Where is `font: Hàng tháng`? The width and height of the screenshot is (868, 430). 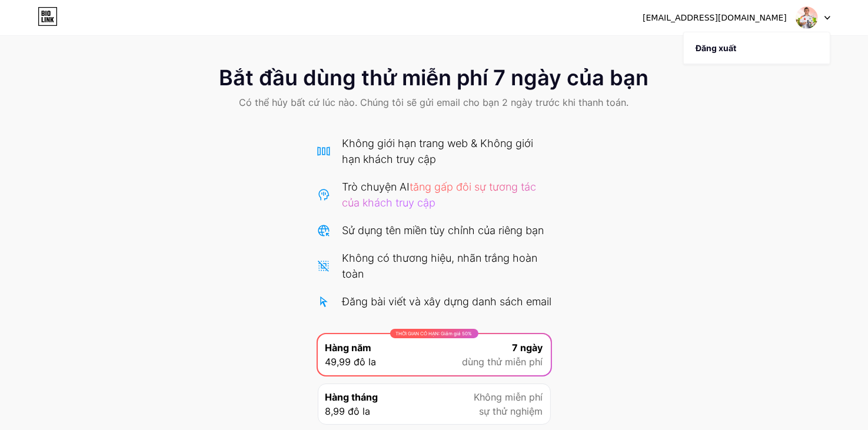
font: Hàng tháng is located at coordinates (352, 397).